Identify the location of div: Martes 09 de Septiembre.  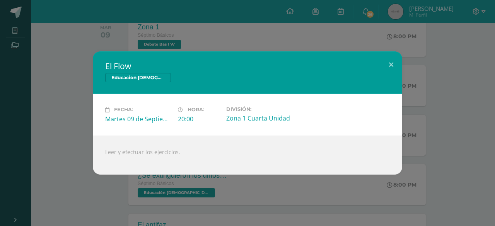
(138, 119).